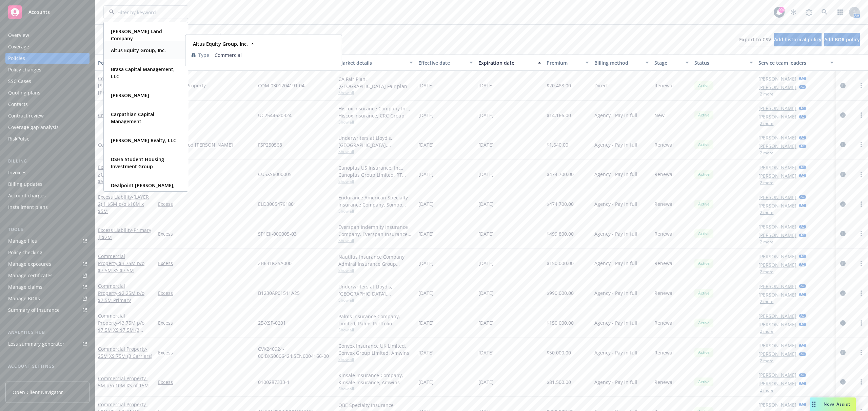  I want to click on a: Manage BORs, so click(48, 299).